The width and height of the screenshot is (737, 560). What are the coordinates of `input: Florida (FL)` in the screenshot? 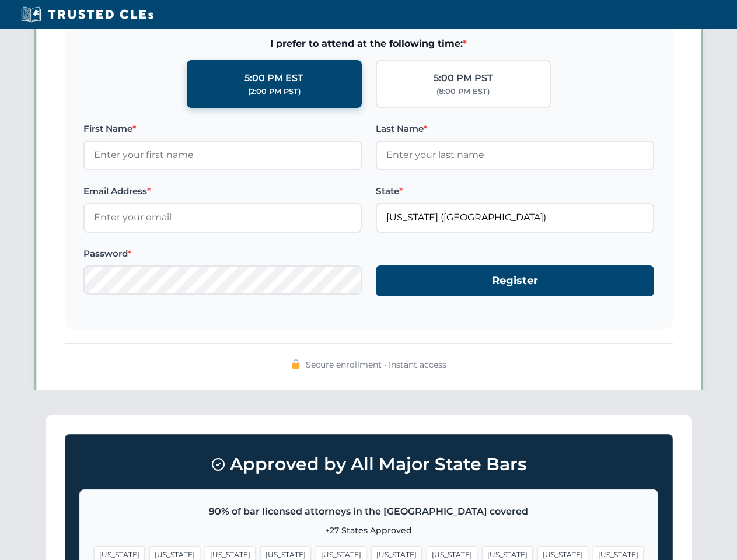 It's located at (515, 217).